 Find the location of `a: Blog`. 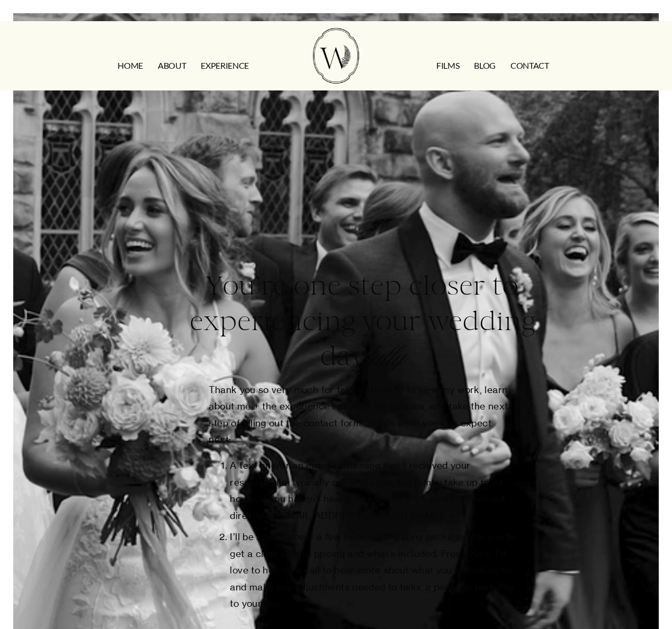

a: Blog is located at coordinates (484, 66).